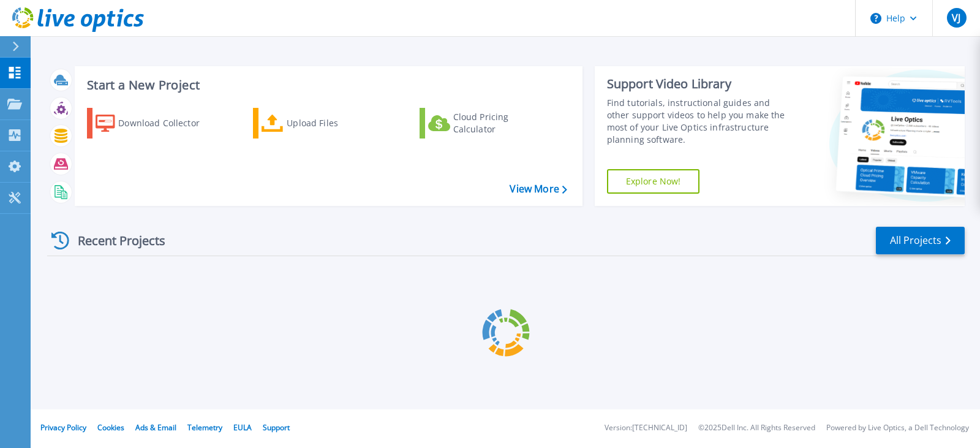  What do you see at coordinates (336, 124) in the screenshot?
I see `div: Upload Files` at bounding box center [336, 124].